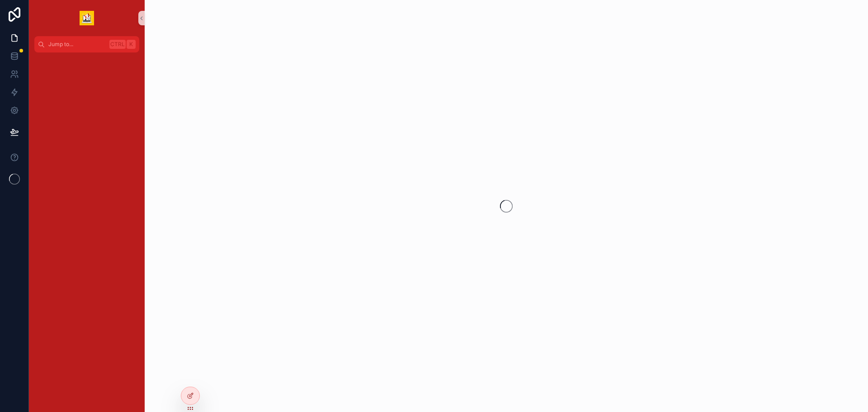  Describe the element at coordinates (87, 18) in the screenshot. I see `img: App logo` at that location.